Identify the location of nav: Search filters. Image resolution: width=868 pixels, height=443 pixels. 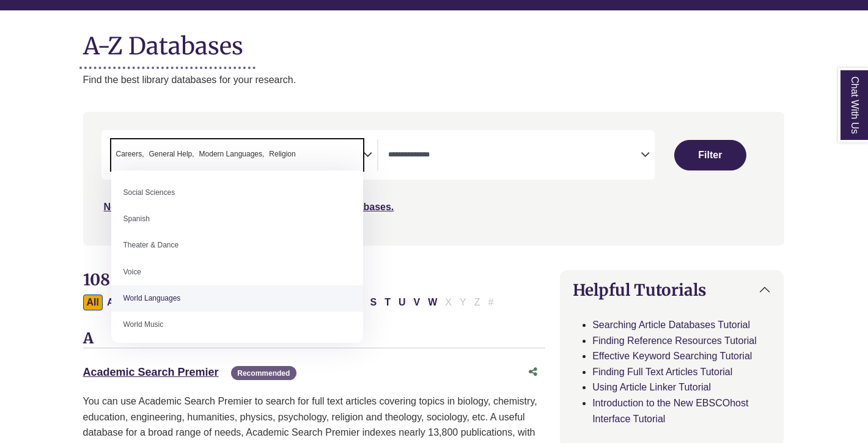
(434, 179).